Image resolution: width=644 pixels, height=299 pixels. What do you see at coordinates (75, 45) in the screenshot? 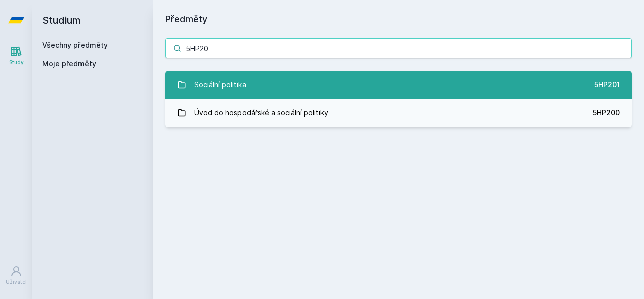
I see `a: Všechny předměty` at bounding box center [75, 45].